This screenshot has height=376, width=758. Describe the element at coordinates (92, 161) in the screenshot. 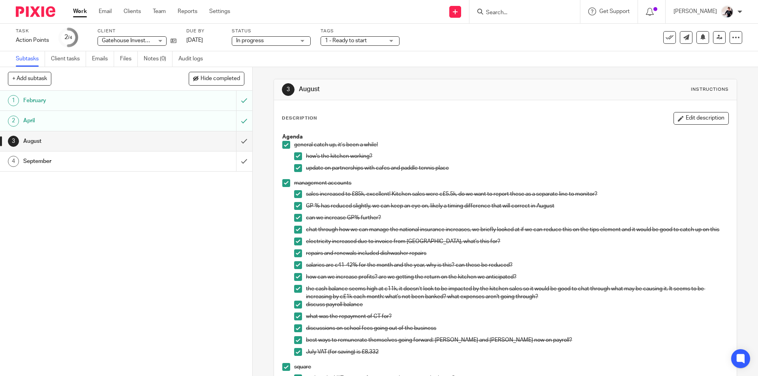

I see `h1: September` at that location.